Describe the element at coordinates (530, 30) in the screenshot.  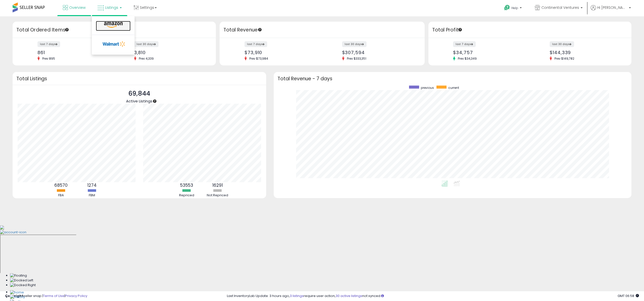
I see `h3: Total Profit` at that location.